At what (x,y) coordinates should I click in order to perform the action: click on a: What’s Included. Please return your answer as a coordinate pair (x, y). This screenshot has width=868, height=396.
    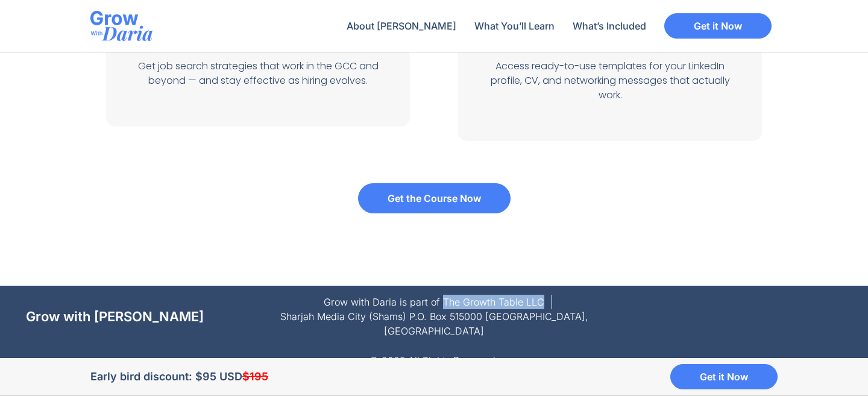
    Looking at the image, I should click on (610, 26).